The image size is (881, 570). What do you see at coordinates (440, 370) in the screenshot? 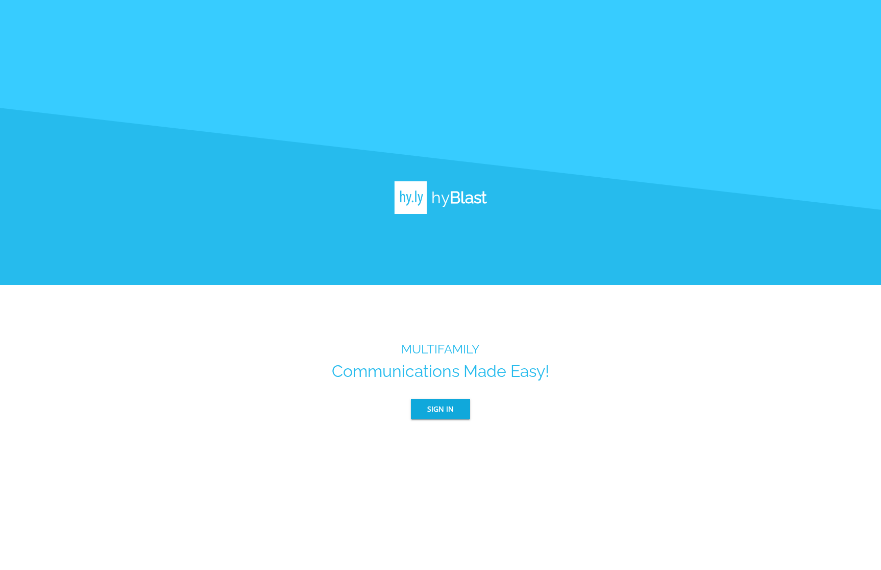
I see `h1: Communications Made Easy!` at bounding box center [440, 370].